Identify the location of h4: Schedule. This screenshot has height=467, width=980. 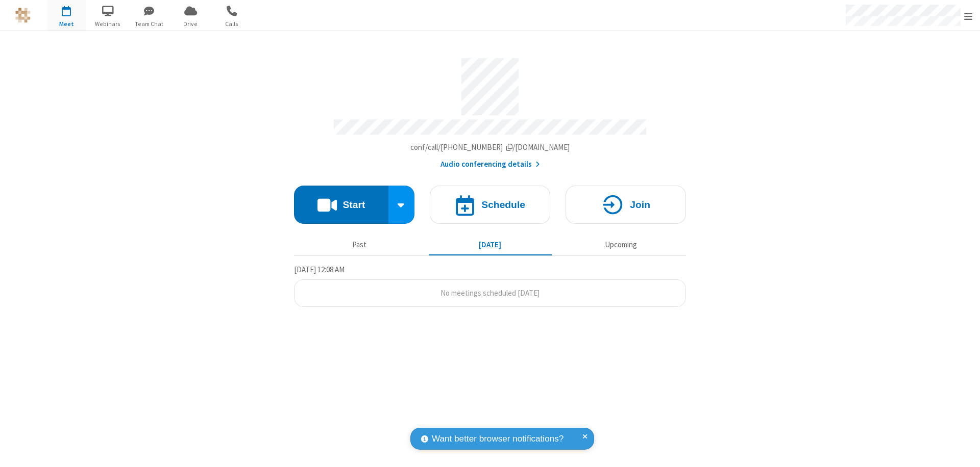
(503, 205).